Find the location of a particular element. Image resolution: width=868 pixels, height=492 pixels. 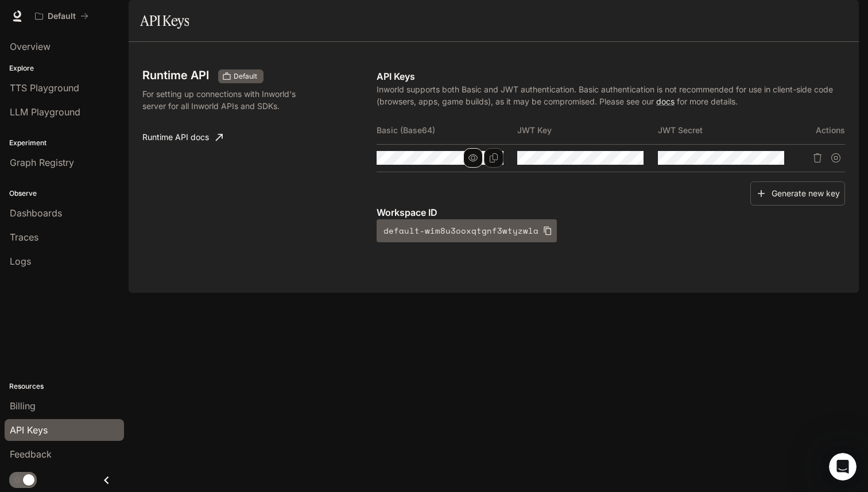

th: JWT Secret is located at coordinates (728, 130).